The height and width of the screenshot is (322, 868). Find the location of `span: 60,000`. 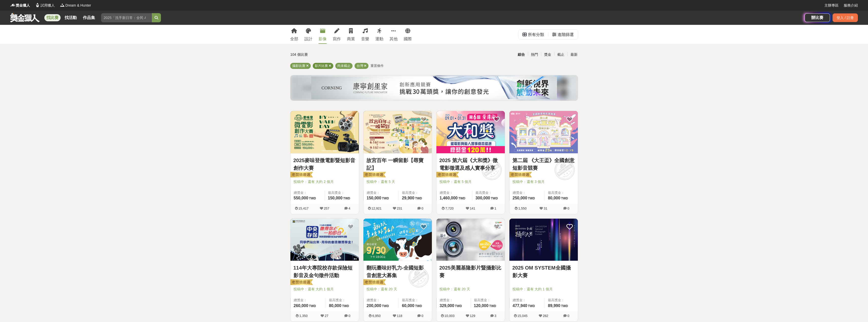

span: 60,000 is located at coordinates (408, 306).